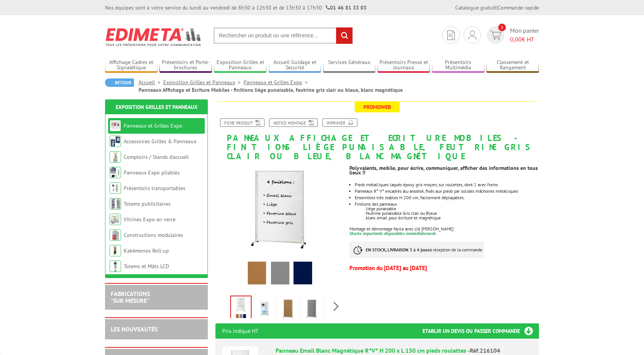 The height and width of the screenshot is (355, 644). What do you see at coordinates (398, 249) in the screenshot?
I see `strong: EN STOCK, LIVRAISON 3 à 4 jours` at bounding box center [398, 249].